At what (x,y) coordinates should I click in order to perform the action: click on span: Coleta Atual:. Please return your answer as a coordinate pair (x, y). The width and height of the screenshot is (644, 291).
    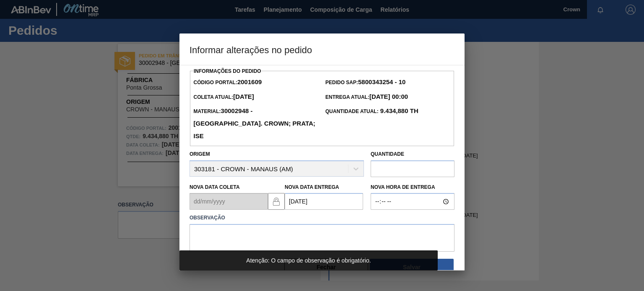
    Looking at the image, I should click on (223, 97).